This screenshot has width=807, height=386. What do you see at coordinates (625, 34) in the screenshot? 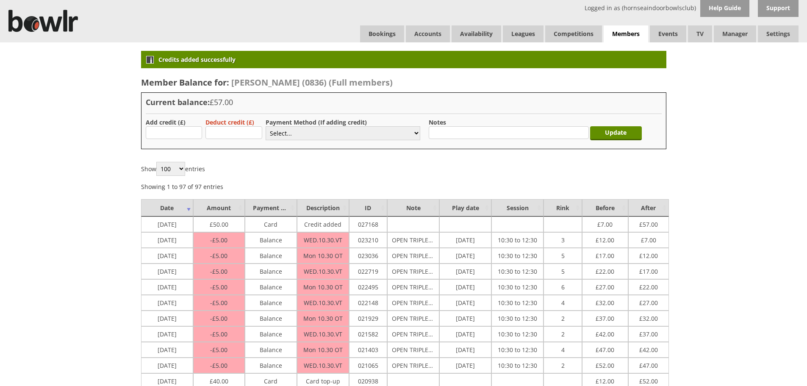
I see `span: Members` at bounding box center [625, 34].